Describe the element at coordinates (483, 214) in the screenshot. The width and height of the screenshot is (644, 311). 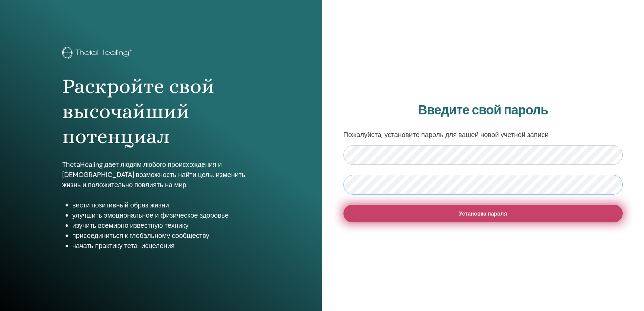
I see `span: Установка пароля` at that location.